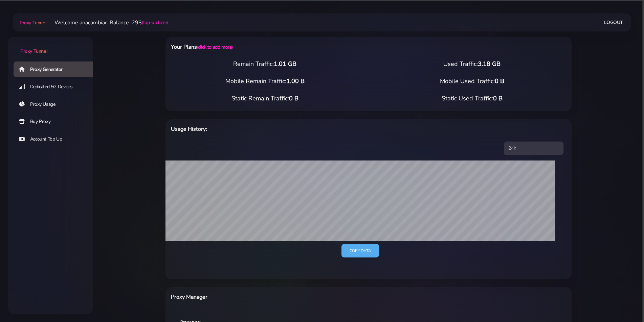 This screenshot has width=644, height=322. I want to click on a: Copy data, so click(360, 251).